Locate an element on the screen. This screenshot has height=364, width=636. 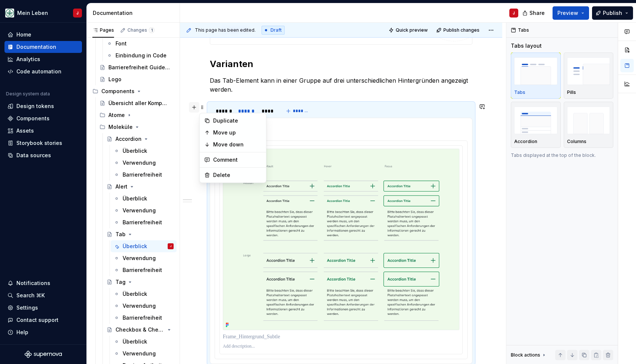
a: Code automation is located at coordinates (43, 71).